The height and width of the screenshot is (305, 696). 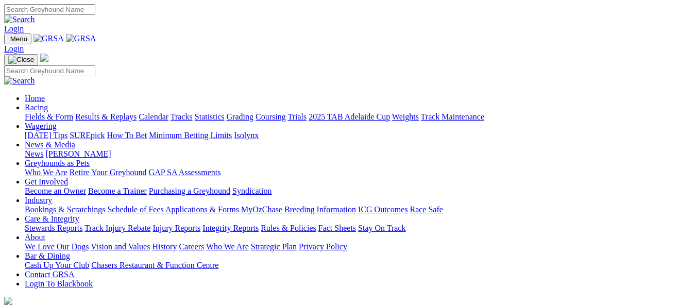 I want to click on a: Retire Your Greyhound, so click(x=108, y=172).